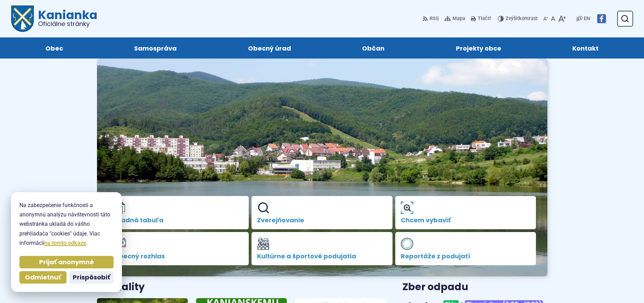  I want to click on img: Prejsť na domovskú stránku, so click(22, 19).